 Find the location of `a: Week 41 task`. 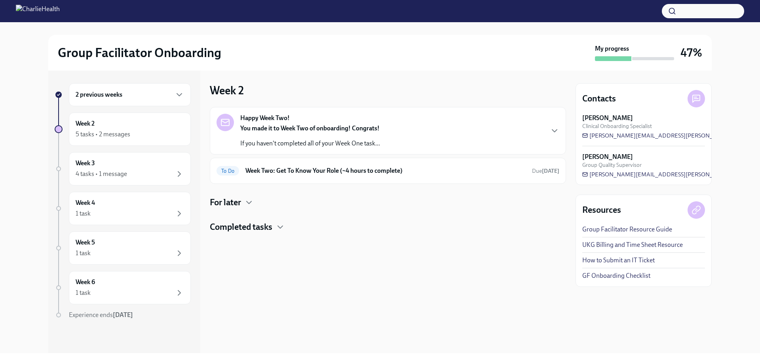

a: Week 41 task is located at coordinates (123, 208).